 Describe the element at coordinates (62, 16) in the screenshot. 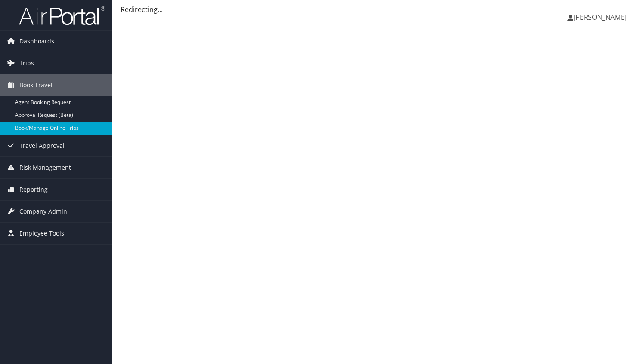

I see `img: airportal-logo.png` at that location.